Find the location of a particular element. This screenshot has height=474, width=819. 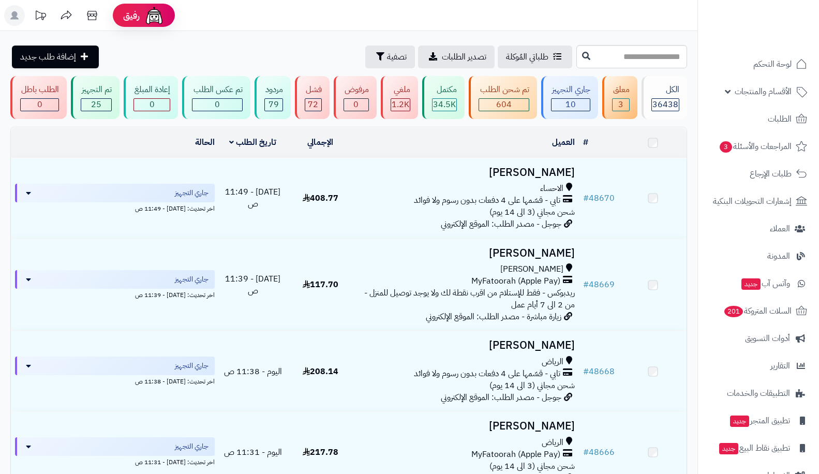

div: 604 is located at coordinates (504, 105).